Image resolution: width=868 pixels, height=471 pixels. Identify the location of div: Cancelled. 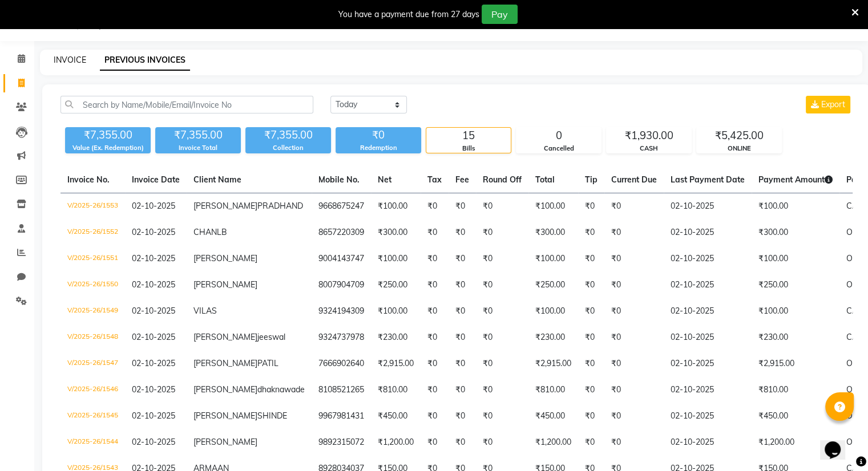
(559, 148).